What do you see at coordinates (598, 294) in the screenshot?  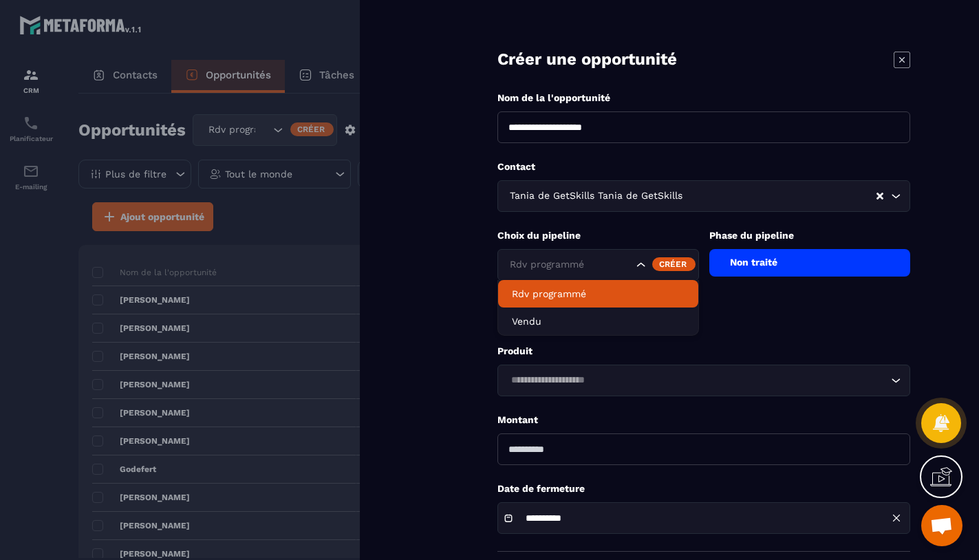 I see `p: Rdv programmé` at bounding box center [598, 294].